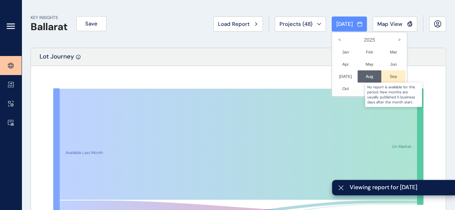 This screenshot has width=455, height=210. What do you see at coordinates (369, 52) in the screenshot?
I see `li: Feb` at bounding box center [369, 52].